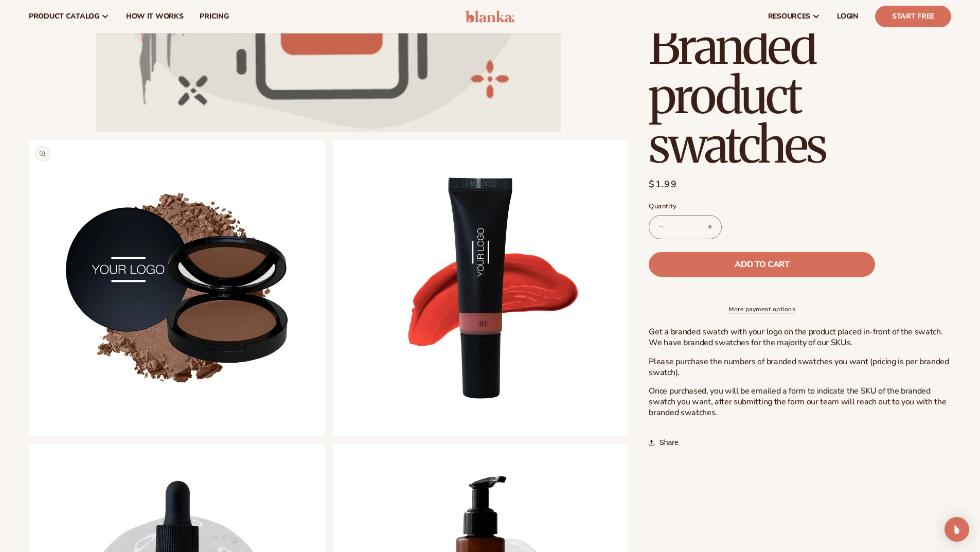 The height and width of the screenshot is (552, 980). I want to click on p: Once purchased, you will be emailed a form to indicate the SKU of the branded swatch you want, af..., so click(800, 402).